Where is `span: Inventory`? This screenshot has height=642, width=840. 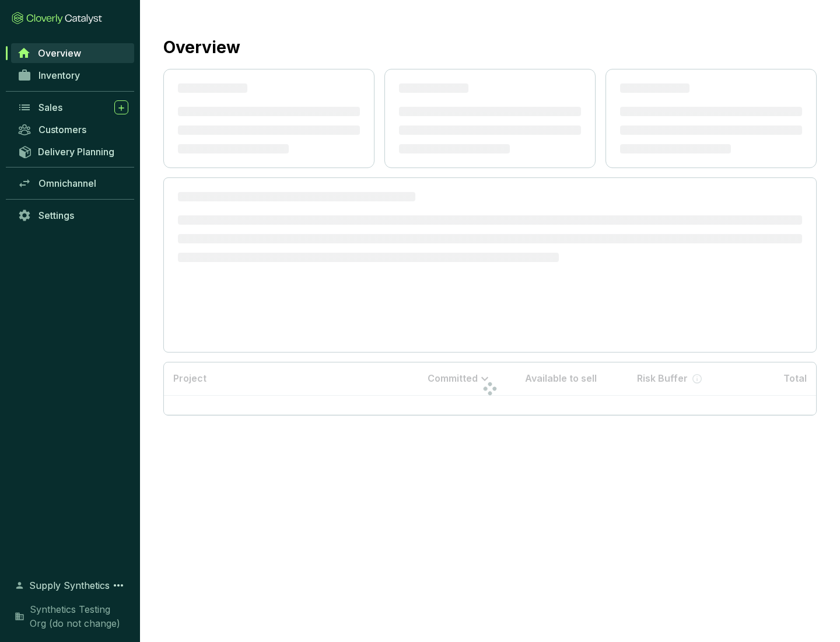 span: Inventory is located at coordinates (59, 76).